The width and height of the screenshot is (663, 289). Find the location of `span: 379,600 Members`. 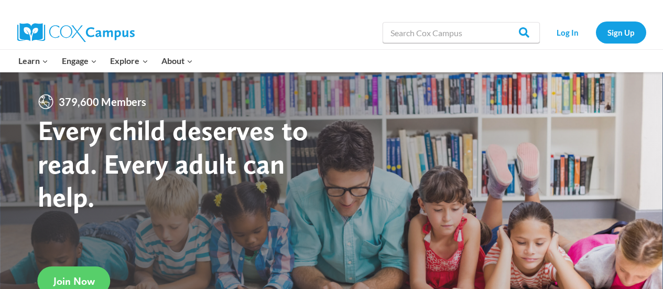

span: 379,600 Members is located at coordinates (102, 102).